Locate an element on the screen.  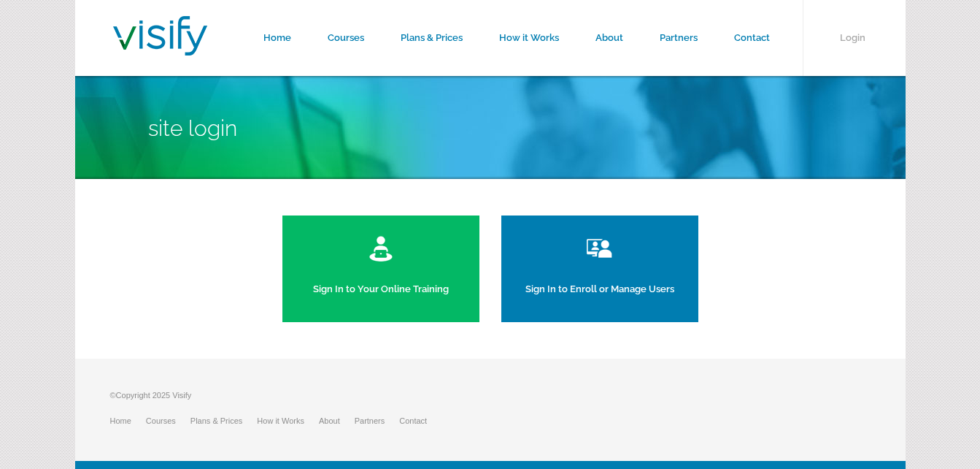
a: Contact is located at coordinates (420, 420).